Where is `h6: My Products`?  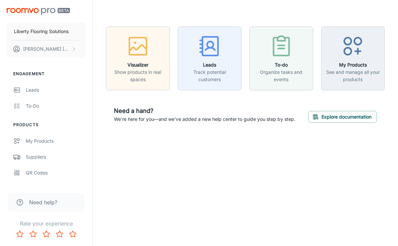
h6: My Products is located at coordinates (353, 65).